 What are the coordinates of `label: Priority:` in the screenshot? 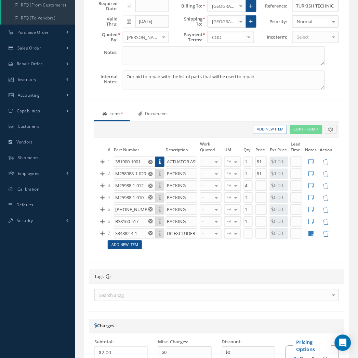 It's located at (273, 22).